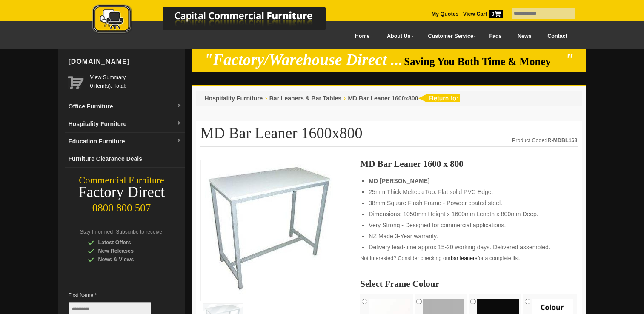 This screenshot has height=314, width=644. What do you see at coordinates (122, 180) in the screenshot?
I see `div: Commercial Furniture` at bounding box center [122, 180].